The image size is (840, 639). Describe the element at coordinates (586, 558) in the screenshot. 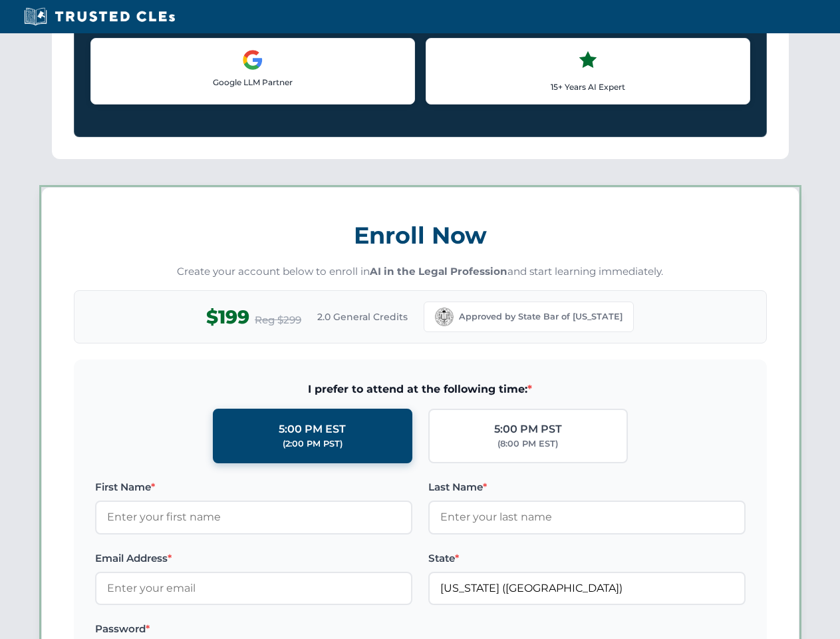

I see `label: State` at that location.